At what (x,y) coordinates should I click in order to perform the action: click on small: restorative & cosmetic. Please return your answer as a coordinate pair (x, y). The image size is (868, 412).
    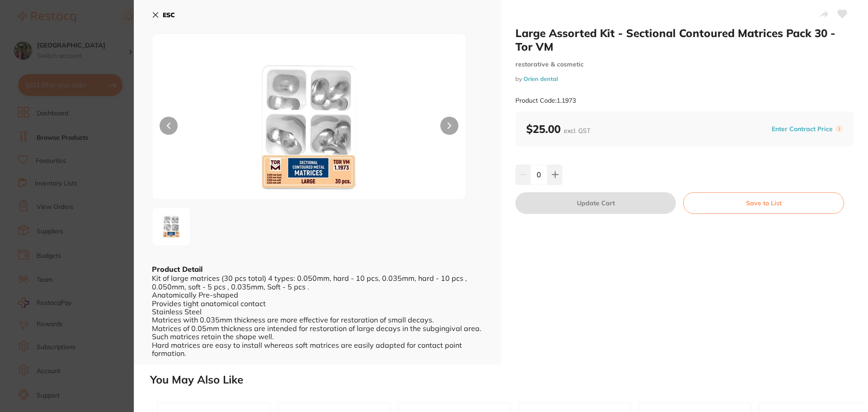
    Looking at the image, I should click on (685, 64).